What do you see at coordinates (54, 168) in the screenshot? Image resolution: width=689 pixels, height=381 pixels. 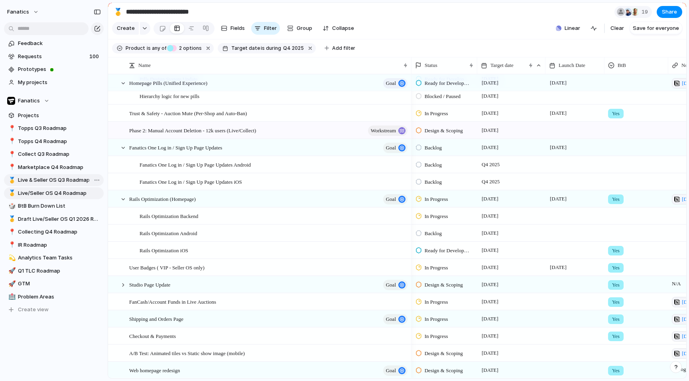 I see `div: 📍Marketplace Q4 Roadmap` at bounding box center [54, 168].